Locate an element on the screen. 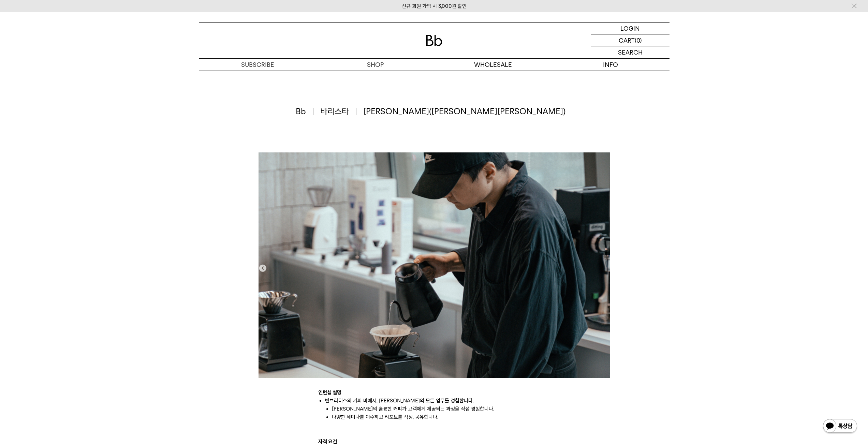  img: Bb | 바리스타 | 인턴 바리스타(정규전환형) is located at coordinates (434, 265).